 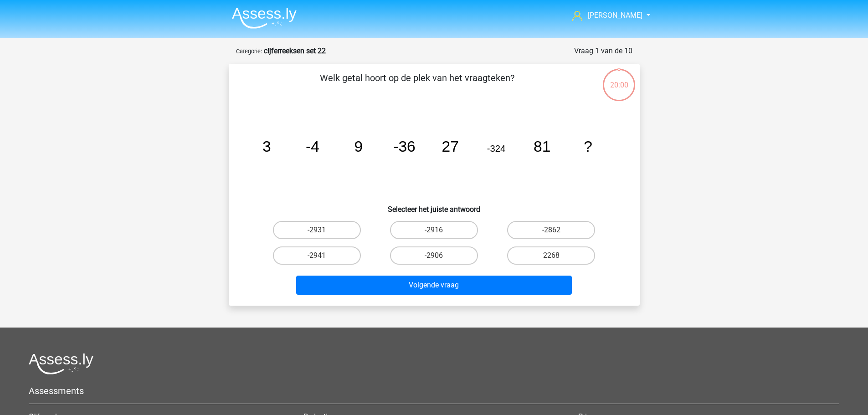 I want to click on tspan: 9, so click(x=358, y=146).